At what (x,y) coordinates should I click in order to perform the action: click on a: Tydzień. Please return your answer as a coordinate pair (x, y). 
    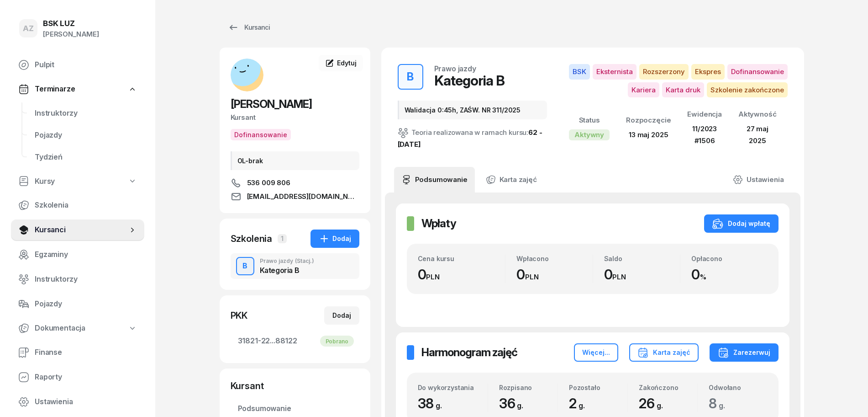
    Looking at the image, I should click on (86, 157).